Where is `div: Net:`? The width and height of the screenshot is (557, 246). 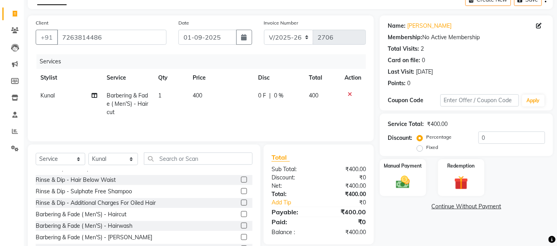
div: Net: is located at coordinates (292, 186).